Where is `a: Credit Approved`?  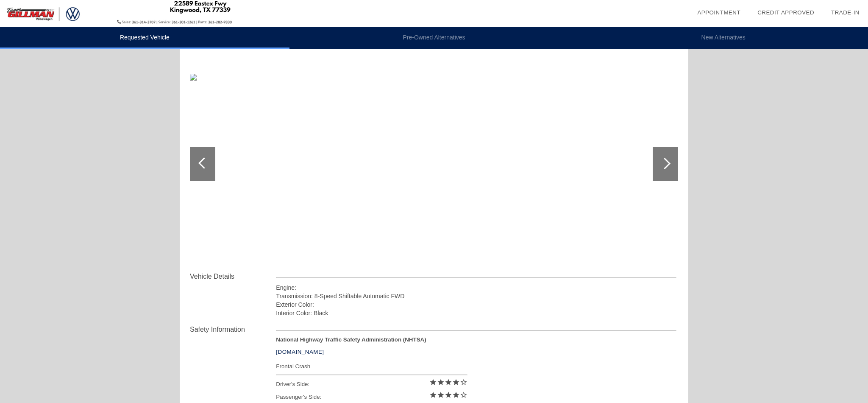
a: Credit Approved is located at coordinates (786, 12).